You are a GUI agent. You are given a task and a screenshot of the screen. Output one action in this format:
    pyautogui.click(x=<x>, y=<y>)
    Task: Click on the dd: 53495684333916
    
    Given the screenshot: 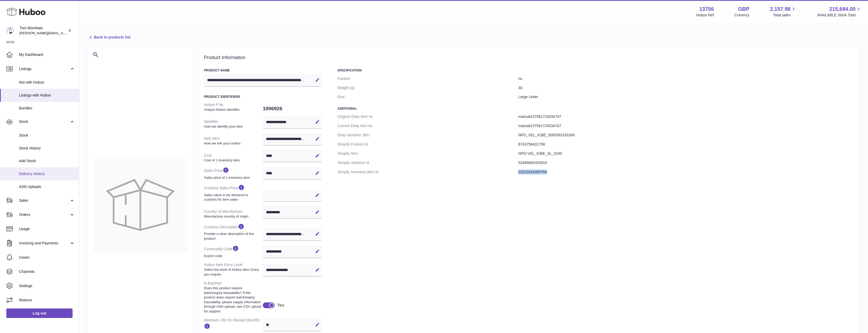 What is the action you would take?
    pyautogui.click(x=686, y=162)
    